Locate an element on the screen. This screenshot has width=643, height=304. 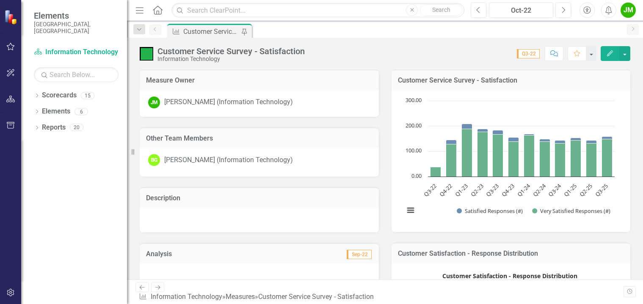
path: Q2-24, 138. Very Satisfied Responses (#). is located at coordinates (544, 159).